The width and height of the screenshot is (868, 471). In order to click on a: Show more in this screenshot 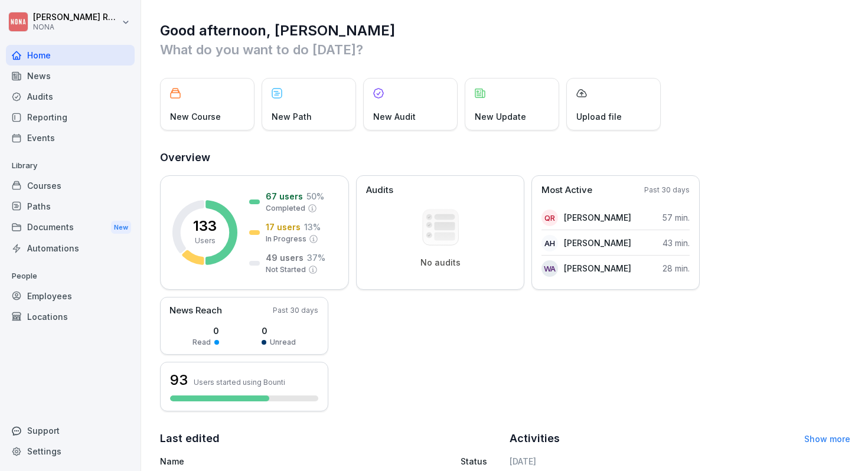, I will do `click(827, 438)`.